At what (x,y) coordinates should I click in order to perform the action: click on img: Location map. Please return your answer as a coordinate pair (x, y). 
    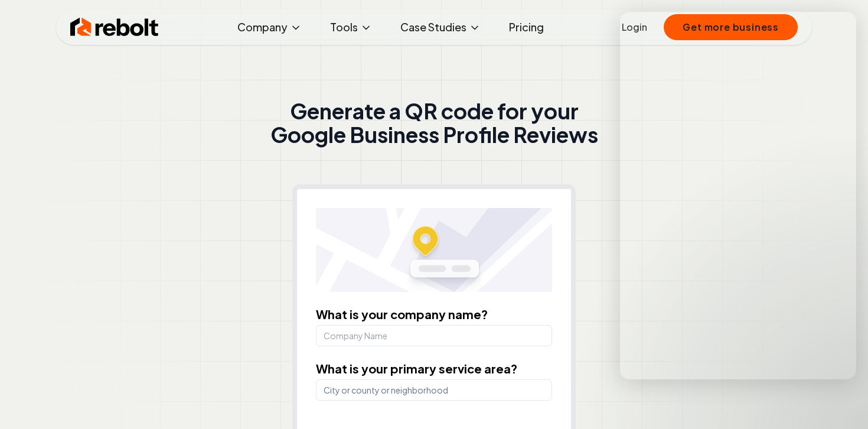
    Looking at the image, I should click on (434, 250).